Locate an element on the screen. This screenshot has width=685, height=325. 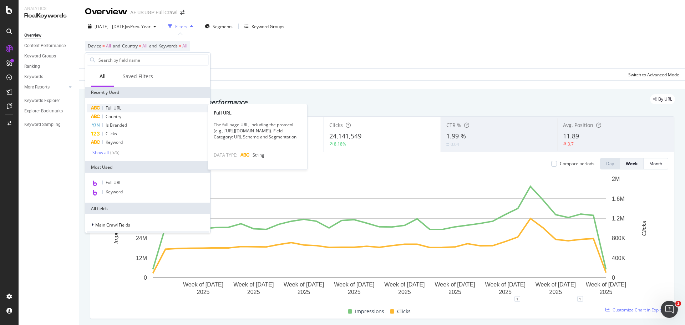
button: Week is located at coordinates (632, 164).